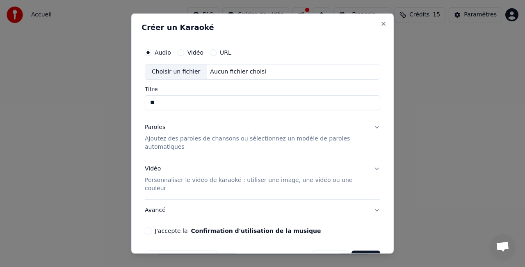 This screenshot has height=267, width=525. I want to click on div: Paroles, so click(155, 127).